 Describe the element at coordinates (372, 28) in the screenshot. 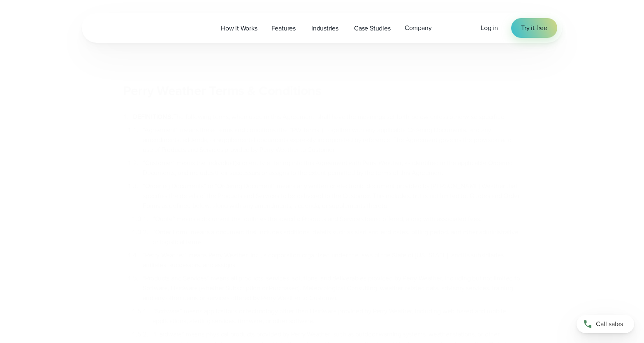

I see `a: Case Studies` at that location.